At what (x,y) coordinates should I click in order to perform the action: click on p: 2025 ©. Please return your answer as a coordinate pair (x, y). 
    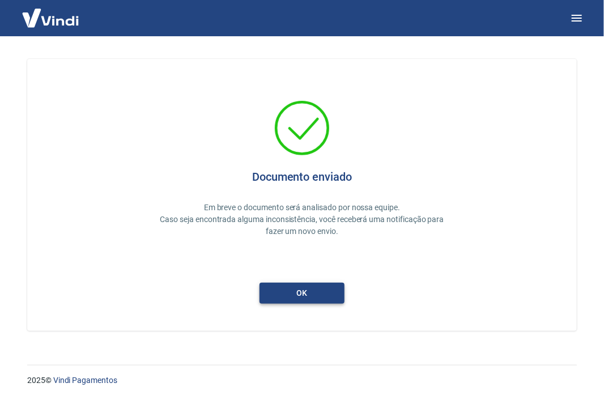
    Looking at the image, I should click on (302, 380).